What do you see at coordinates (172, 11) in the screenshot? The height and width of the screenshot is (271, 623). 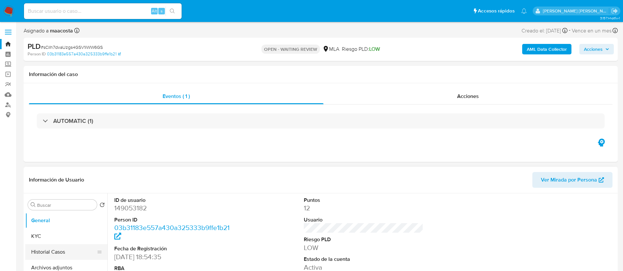 I see `button: search-icon` at bounding box center [172, 11].